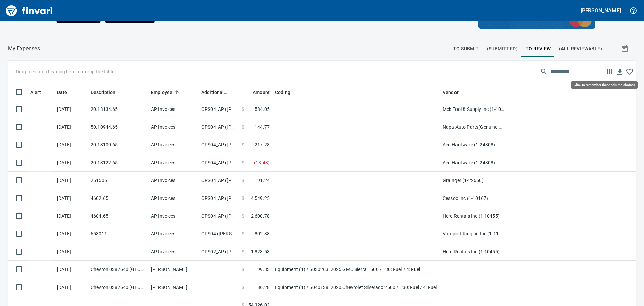  Describe the element at coordinates (539, 49) in the screenshot. I see `span: To Review` at that location.